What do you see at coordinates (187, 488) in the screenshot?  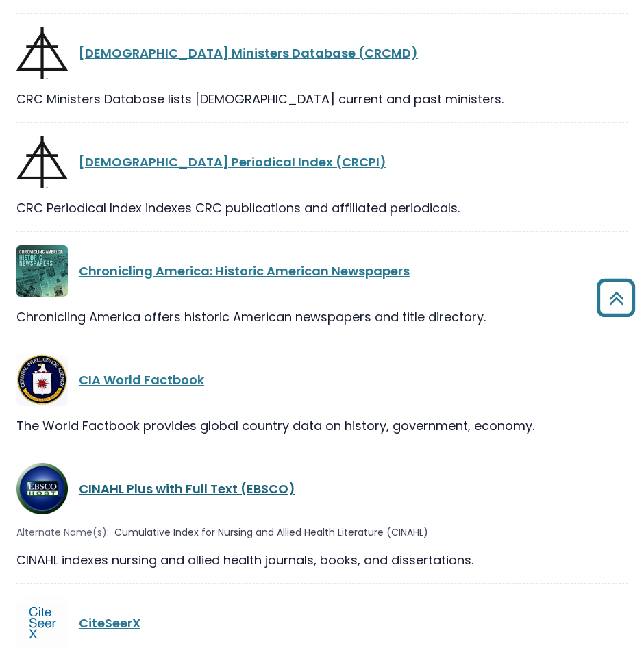 I see `a: CINAHL Plus with Full Text (EBSCO)` at bounding box center [187, 488].